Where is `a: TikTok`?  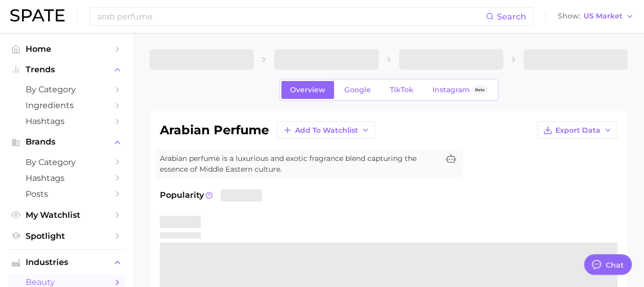 a: TikTok is located at coordinates (401, 90).